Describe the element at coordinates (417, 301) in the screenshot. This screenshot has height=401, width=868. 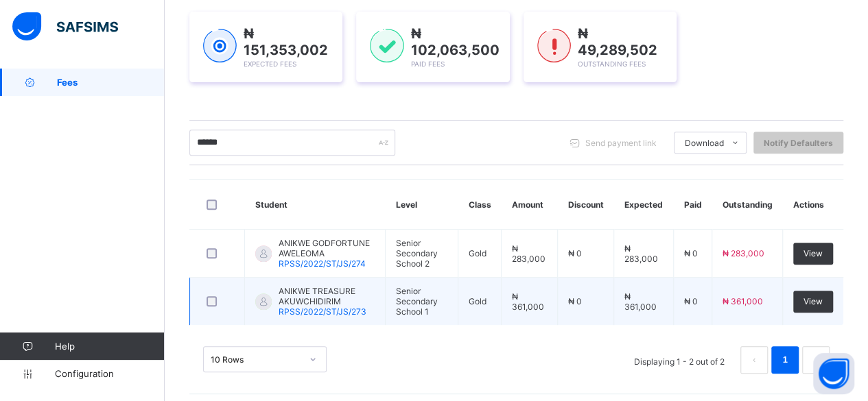
I see `span: Senior Secondary School 1` at that location.